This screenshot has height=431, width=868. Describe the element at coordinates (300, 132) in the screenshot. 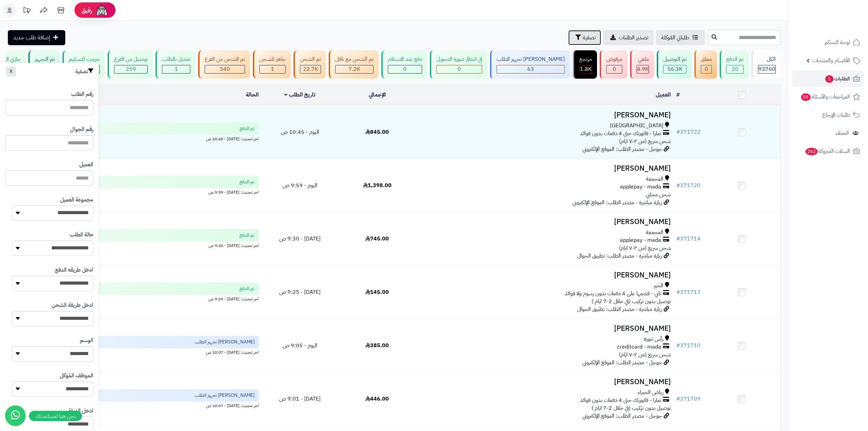

I see `span: اليوم - 10:45 ص` at that location.